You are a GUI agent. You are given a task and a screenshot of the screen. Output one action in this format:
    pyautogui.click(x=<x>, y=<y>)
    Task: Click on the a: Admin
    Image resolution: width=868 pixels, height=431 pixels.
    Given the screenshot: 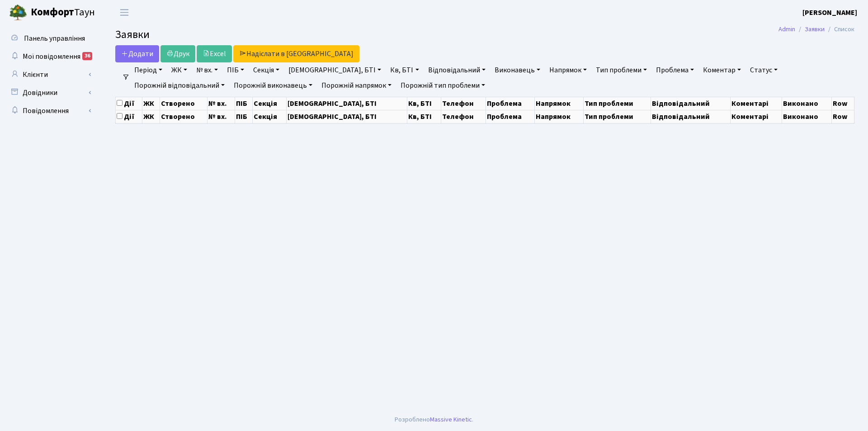 What is the action you would take?
    pyautogui.click(x=786, y=29)
    